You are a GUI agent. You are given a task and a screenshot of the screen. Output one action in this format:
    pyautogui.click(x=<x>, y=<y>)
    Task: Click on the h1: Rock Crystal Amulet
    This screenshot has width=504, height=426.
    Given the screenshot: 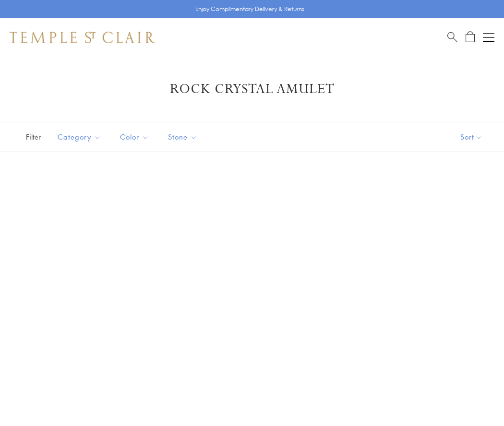 What is the action you would take?
    pyautogui.click(x=252, y=90)
    